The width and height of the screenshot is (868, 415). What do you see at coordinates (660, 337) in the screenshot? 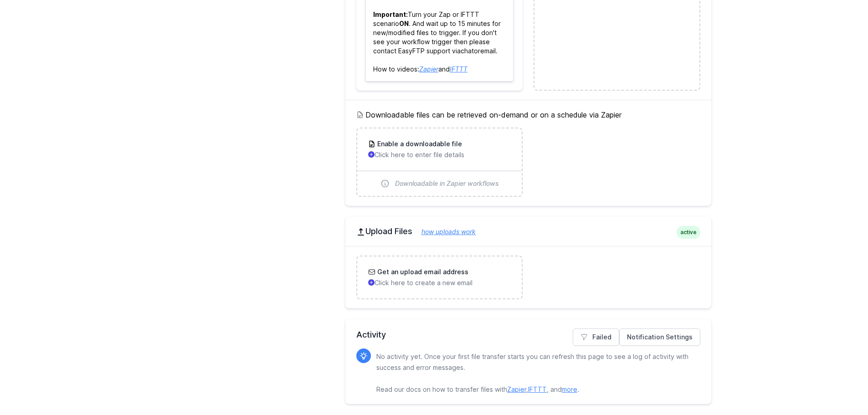
I see `a: Notification Settings` at bounding box center [660, 337].